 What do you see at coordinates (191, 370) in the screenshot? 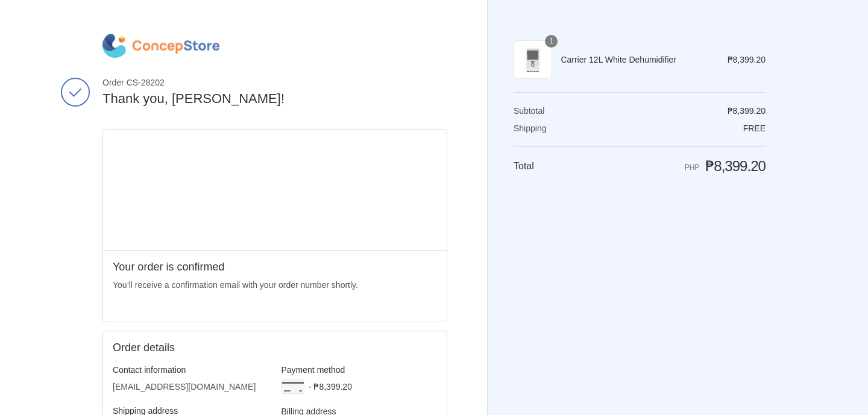
I see `h3: Contact information` at bounding box center [191, 370].